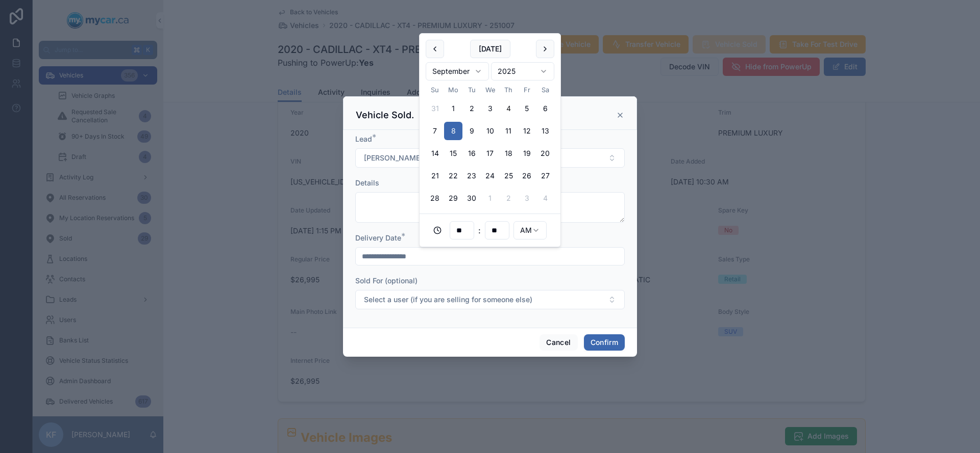  I want to click on button: Tuesday, September 9th, 2025, so click(471, 131).